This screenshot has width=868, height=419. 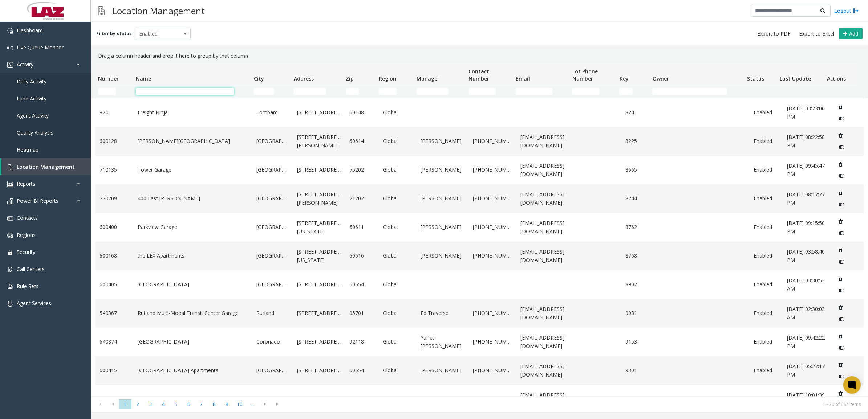 What do you see at coordinates (856, 11) in the screenshot?
I see `img: logout` at bounding box center [856, 11].